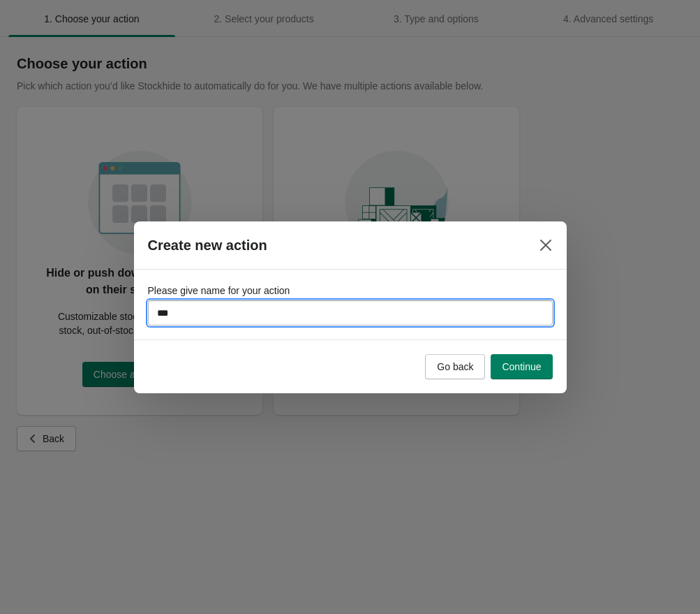  What do you see at coordinates (455, 367) in the screenshot?
I see `button: Go back` at bounding box center [455, 367].